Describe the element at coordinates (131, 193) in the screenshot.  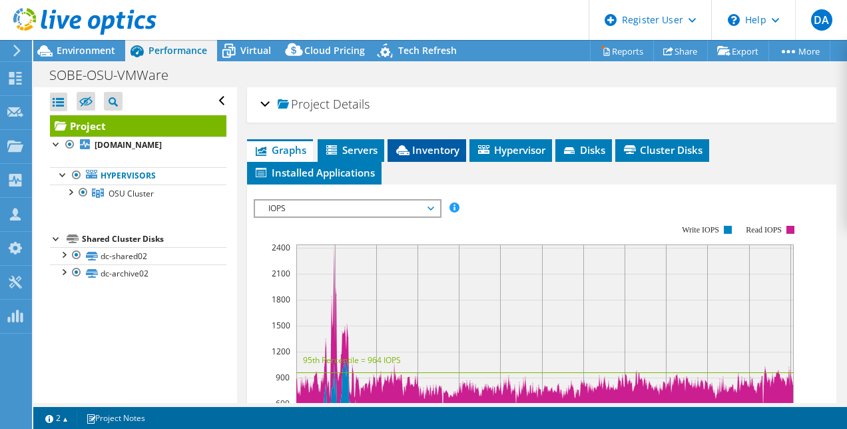
I see `span: OSU Cluster` at that location.